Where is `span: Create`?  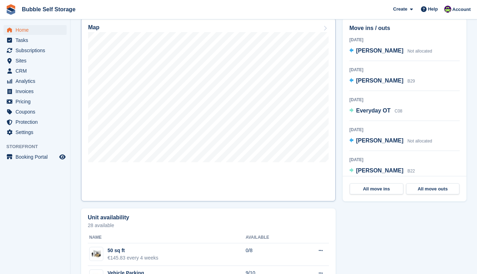
span: Create is located at coordinates (400, 9).